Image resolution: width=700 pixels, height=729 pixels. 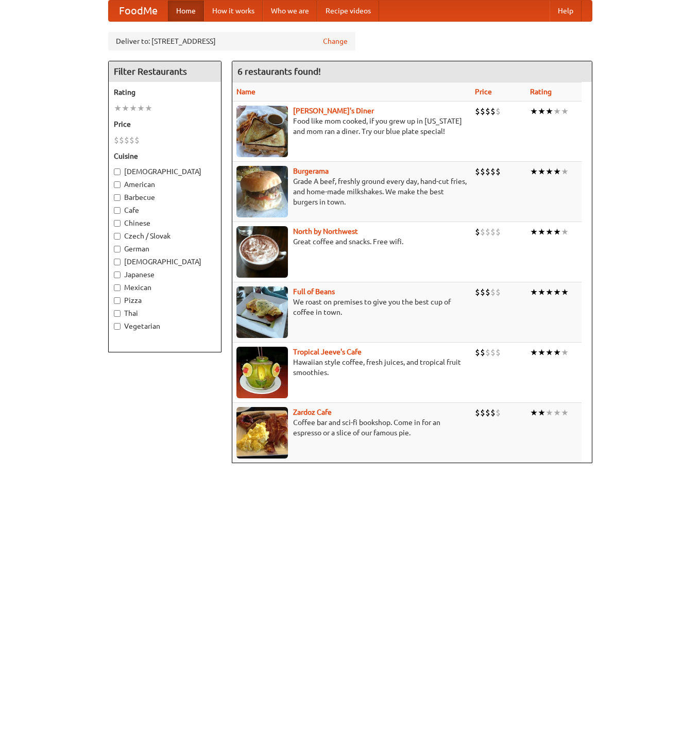 What do you see at coordinates (165, 313) in the screenshot?
I see `label: Thai` at bounding box center [165, 313].